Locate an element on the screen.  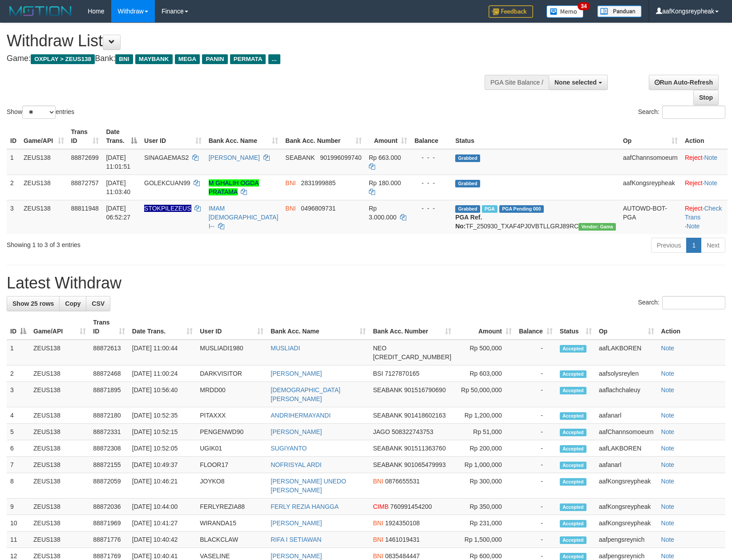
span: Copy 901516790690 to clipboard is located at coordinates (425, 390).